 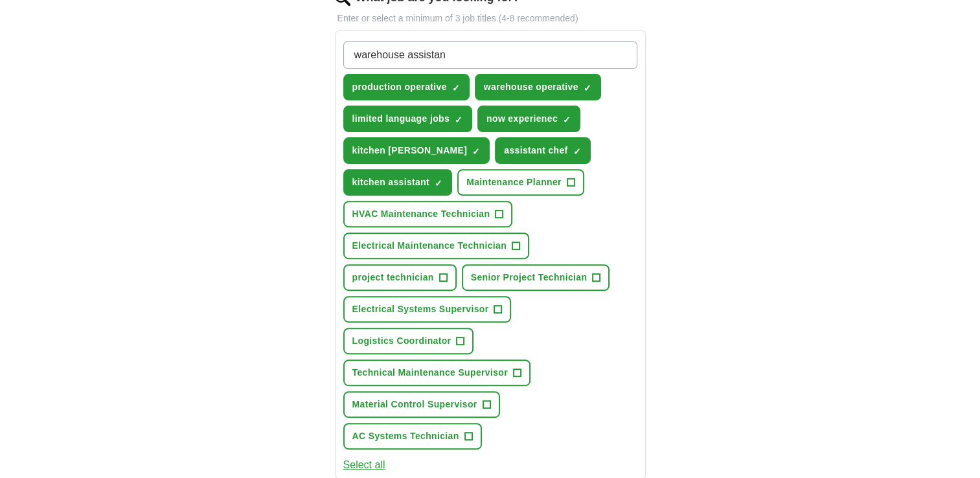 I want to click on span: Senior Project Technician, so click(x=529, y=277).